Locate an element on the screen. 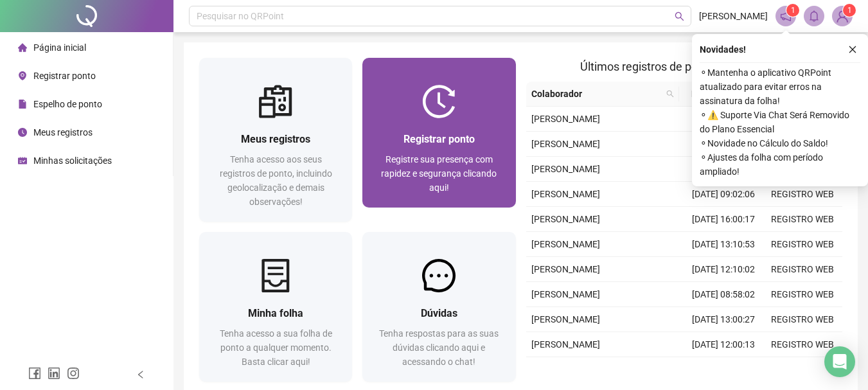  span: Novidades ! is located at coordinates (723, 50).